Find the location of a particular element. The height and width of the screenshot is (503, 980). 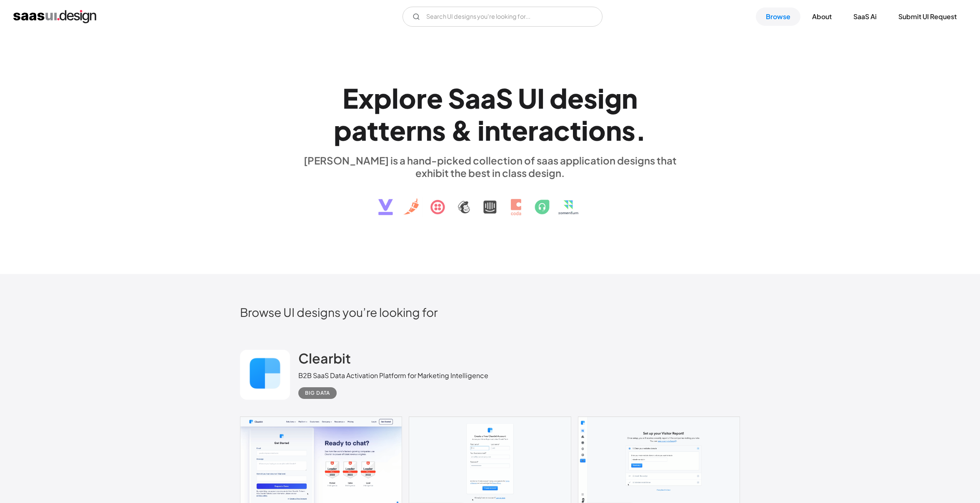

div: g is located at coordinates (613, 98).